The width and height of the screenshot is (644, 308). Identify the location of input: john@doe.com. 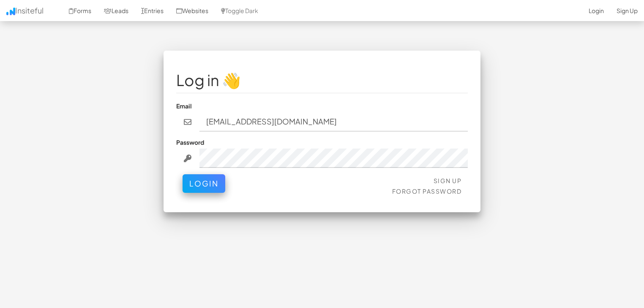
(334, 122).